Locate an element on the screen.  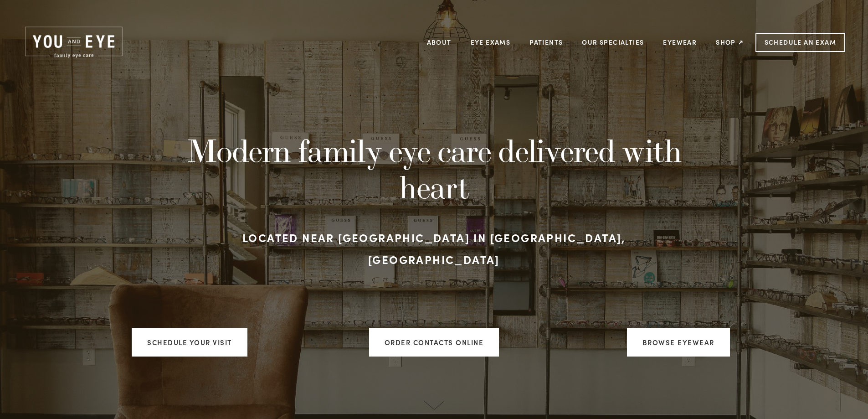
a: Eye Exams is located at coordinates (491, 42).